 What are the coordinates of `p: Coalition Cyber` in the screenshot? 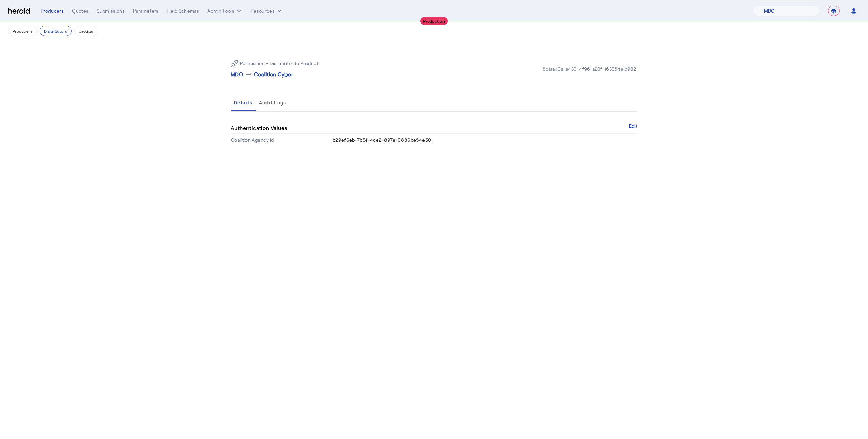 It's located at (274, 74).